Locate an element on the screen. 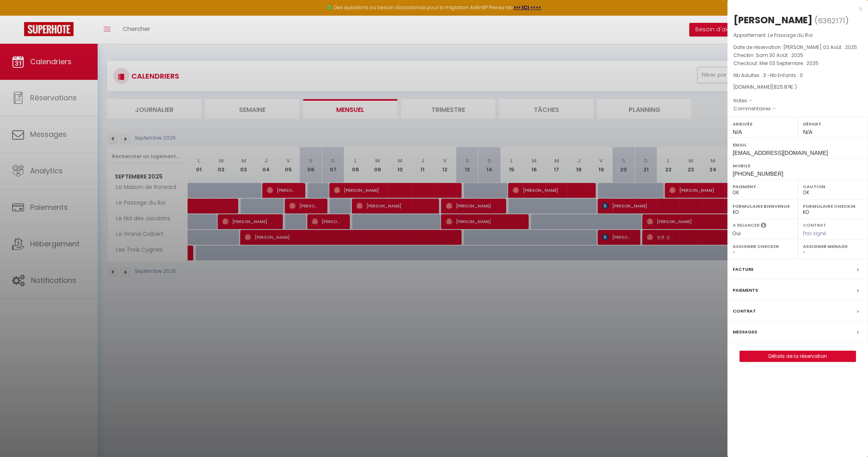 Image resolution: width=868 pixels, height=457 pixels. span: 6362171 is located at coordinates (831, 21).